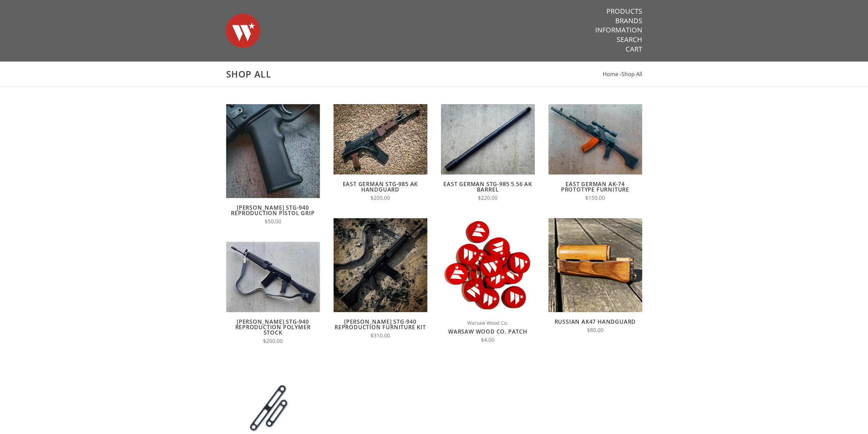  I want to click on span: Warsaw Wood Co., so click(488, 323).